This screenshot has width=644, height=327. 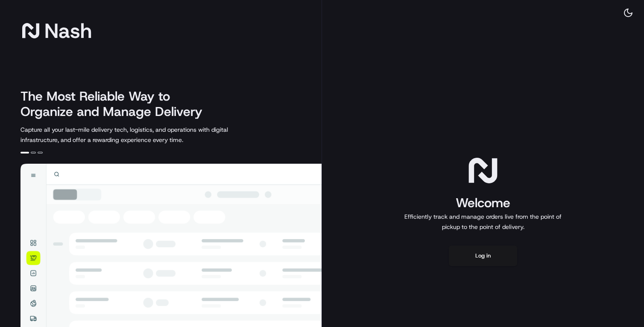 I want to click on h2: The Most Reliable Way to Organize and Manage Delivery, so click(x=116, y=104).